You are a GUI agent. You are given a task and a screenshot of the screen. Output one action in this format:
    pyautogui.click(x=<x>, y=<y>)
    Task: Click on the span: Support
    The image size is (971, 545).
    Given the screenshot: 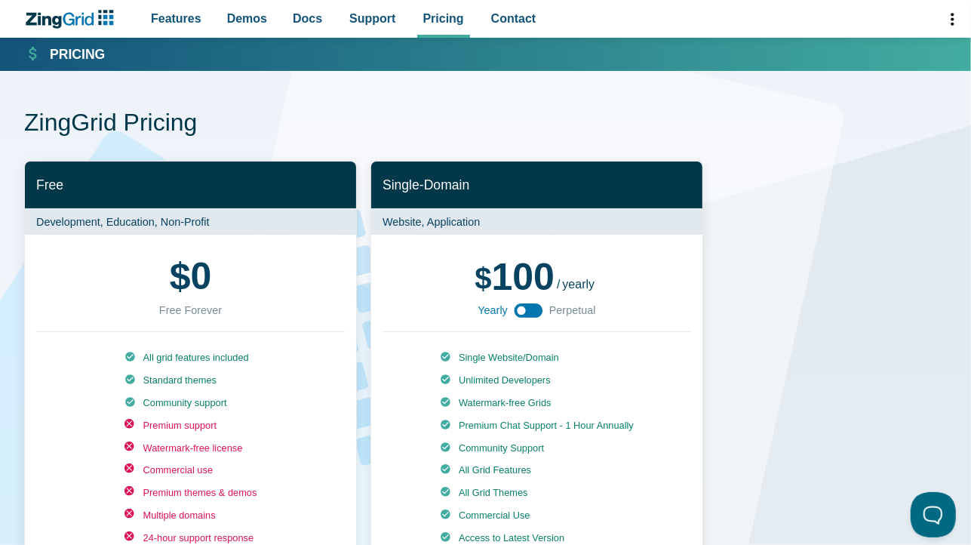 What is the action you would take?
    pyautogui.click(x=372, y=18)
    